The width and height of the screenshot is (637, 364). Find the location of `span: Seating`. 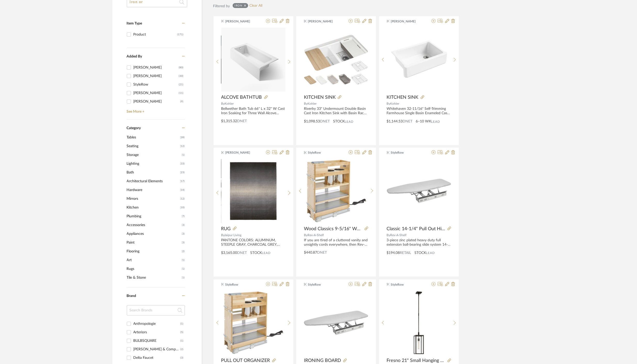

span: Seating is located at coordinates (153, 146).